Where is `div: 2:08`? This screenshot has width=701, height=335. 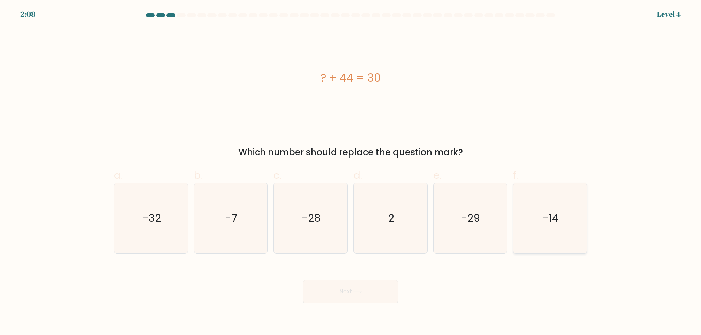
div: 2:08 is located at coordinates (28, 14).